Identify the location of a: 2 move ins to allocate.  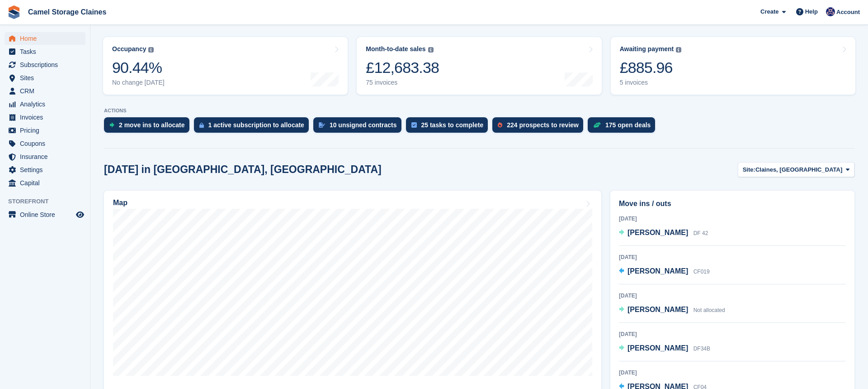
(149, 127).